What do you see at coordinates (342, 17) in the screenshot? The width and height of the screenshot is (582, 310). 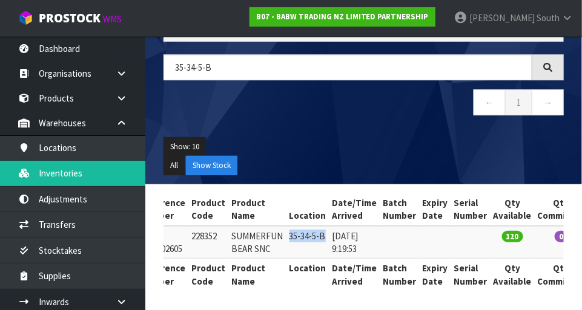 I see `a: B07 - BABW TRADING NZ LIMITED PARTNERSHIP` at bounding box center [342, 17].